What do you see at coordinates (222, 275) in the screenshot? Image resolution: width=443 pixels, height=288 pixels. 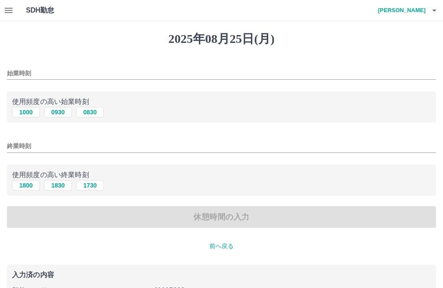 I see `p: 入力済の内容` at bounding box center [222, 275].